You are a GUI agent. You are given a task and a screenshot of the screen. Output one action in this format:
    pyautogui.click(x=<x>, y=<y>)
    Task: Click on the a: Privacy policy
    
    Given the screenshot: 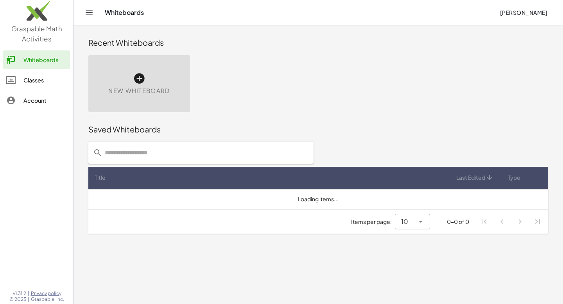 What is the action you would take?
    pyautogui.click(x=47, y=293)
    